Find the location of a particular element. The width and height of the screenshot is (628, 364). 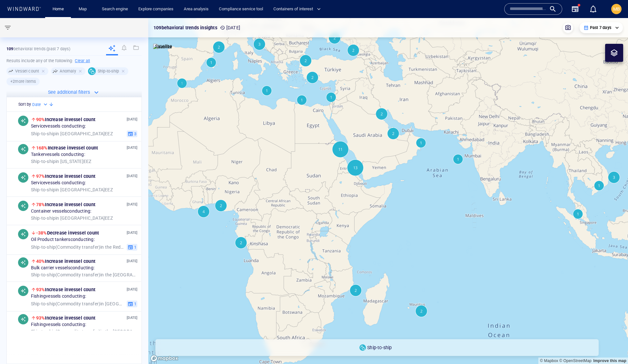

p: behavioral trends (Past 7 days) is located at coordinates (38, 49).